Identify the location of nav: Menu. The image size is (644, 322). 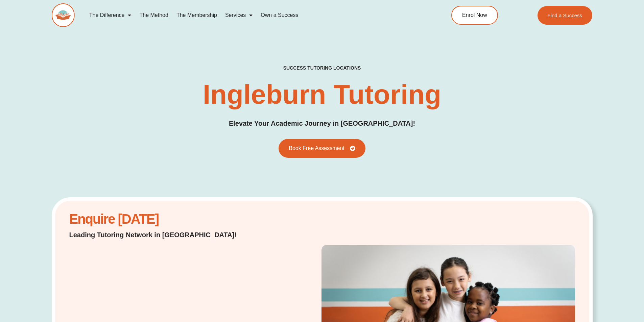
(253, 15).